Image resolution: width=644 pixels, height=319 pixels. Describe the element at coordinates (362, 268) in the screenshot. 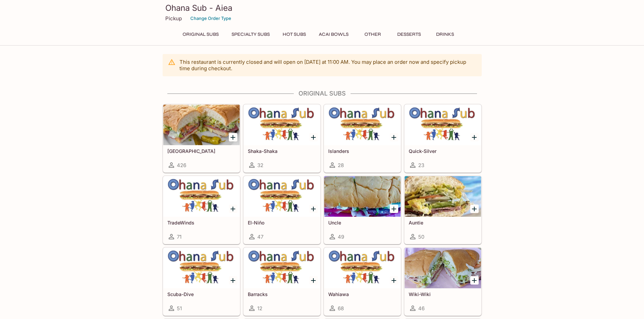

I see `div: Wahiawa` at that location.